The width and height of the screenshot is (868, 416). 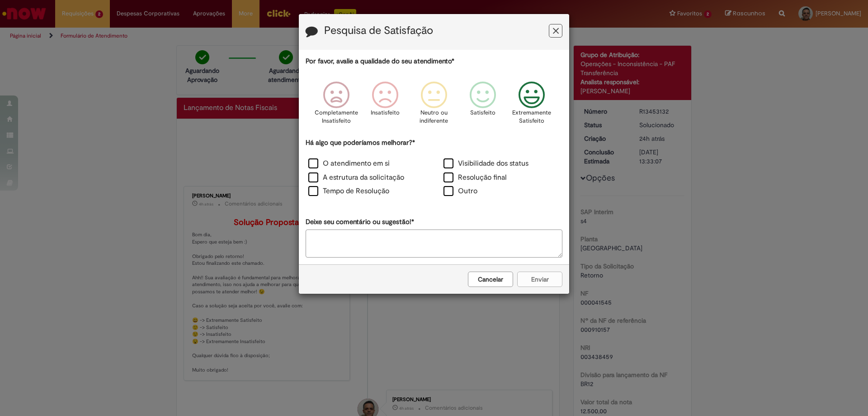 What do you see at coordinates (483, 105) in the screenshot?
I see `div: Satisfeito` at bounding box center [483, 105].